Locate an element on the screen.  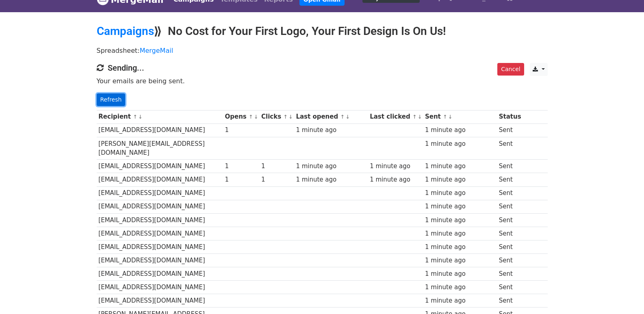
th: Status is located at coordinates (510, 117).